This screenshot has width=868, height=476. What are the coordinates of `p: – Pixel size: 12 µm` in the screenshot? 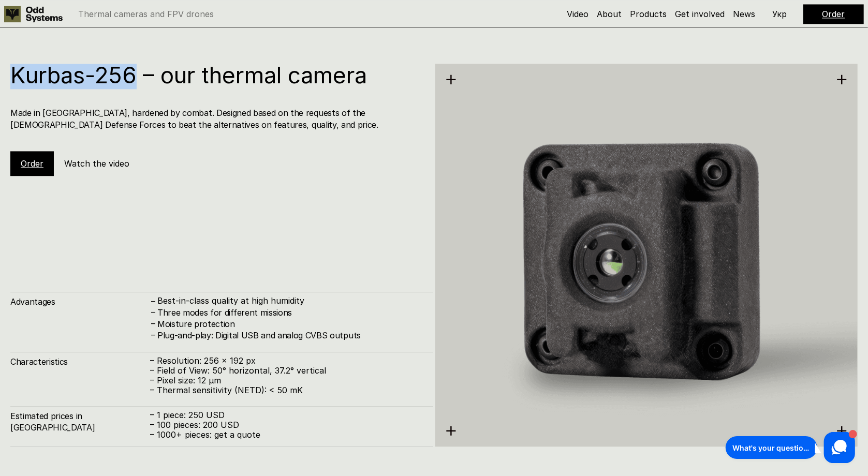 It's located at (286, 381).